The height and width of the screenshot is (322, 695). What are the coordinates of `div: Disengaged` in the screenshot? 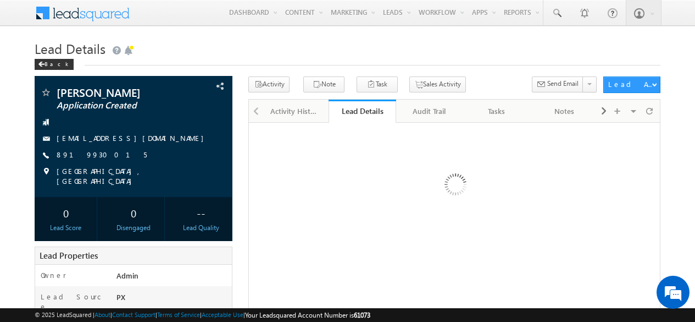 It's located at (133, 228).